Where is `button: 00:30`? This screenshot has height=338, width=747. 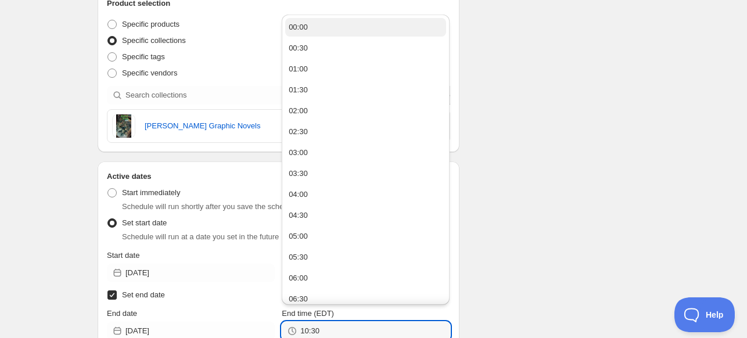
button: 00:30 is located at coordinates (365, 48).